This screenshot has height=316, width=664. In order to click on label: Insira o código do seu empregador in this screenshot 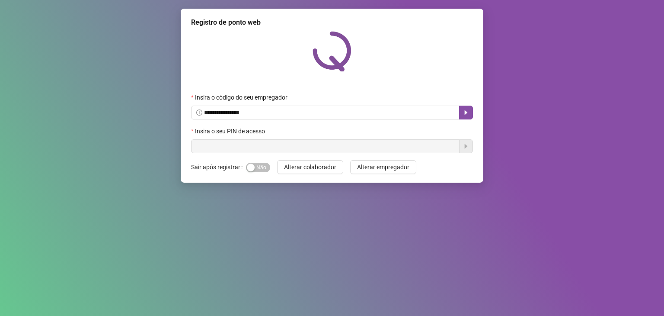, I will do `click(242, 97)`.